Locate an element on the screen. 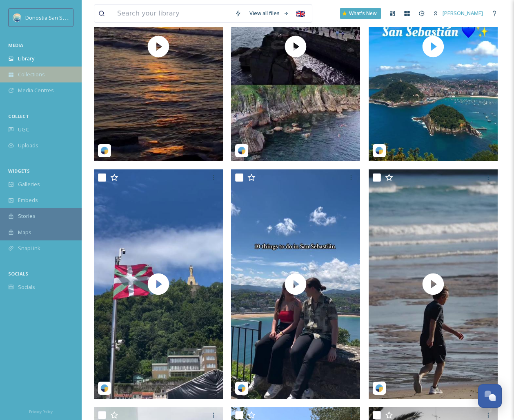 The image size is (514, 420). span: Privacy Policy is located at coordinates (41, 412).